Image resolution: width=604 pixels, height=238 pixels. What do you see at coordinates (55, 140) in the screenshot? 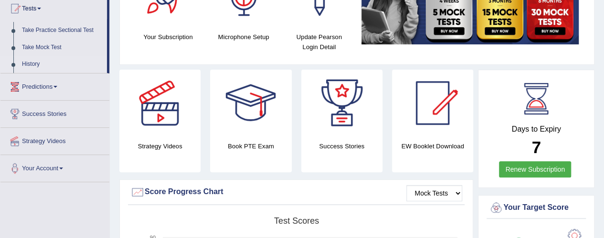
I see `a: Strategy Videos` at bounding box center [55, 140].